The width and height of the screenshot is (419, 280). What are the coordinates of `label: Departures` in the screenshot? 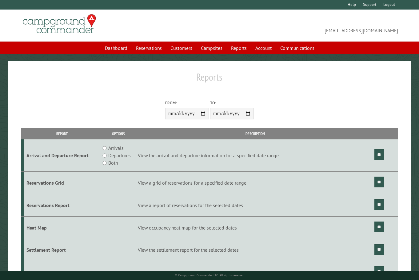 It's located at (119, 155).